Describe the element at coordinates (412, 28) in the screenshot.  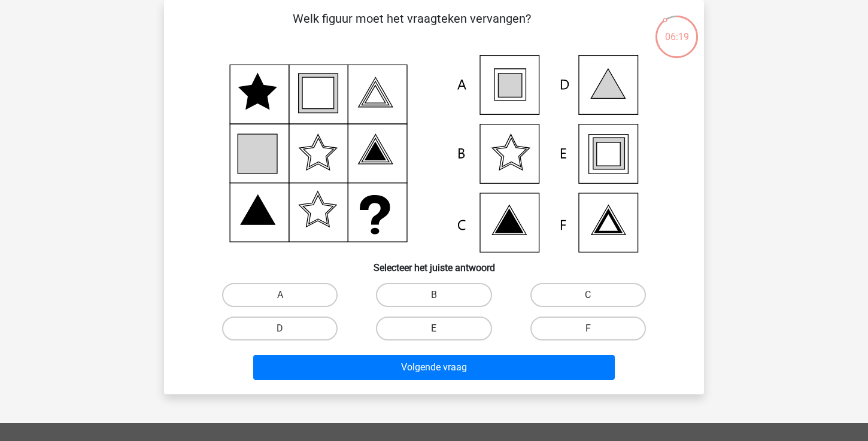
I see `p: Welk figuur moet het vraagteken vervangen?` at that location.